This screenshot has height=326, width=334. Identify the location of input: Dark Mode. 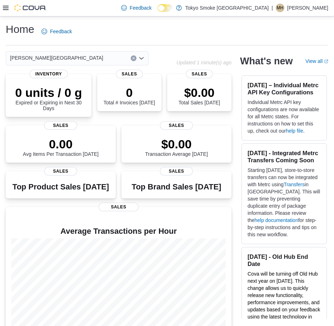
(165, 8).